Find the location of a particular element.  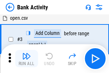

div: Run All is located at coordinates (26, 63).